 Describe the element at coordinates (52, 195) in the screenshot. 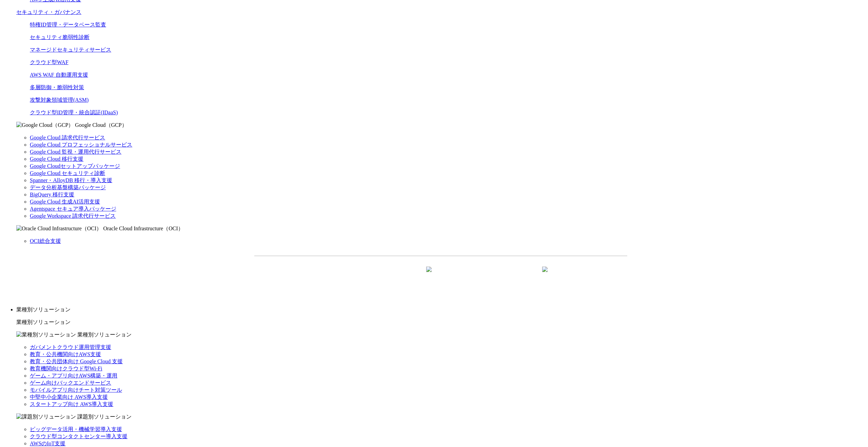

I see `a: BigQuery 移行支援` at that location.